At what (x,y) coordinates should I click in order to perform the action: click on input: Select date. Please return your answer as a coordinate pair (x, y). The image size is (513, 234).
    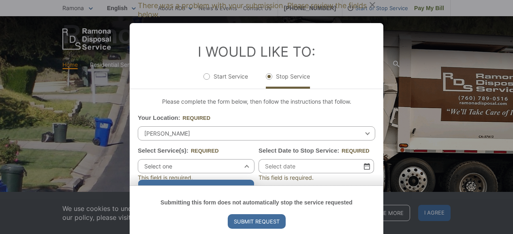
    Looking at the image, I should click on (316, 166).